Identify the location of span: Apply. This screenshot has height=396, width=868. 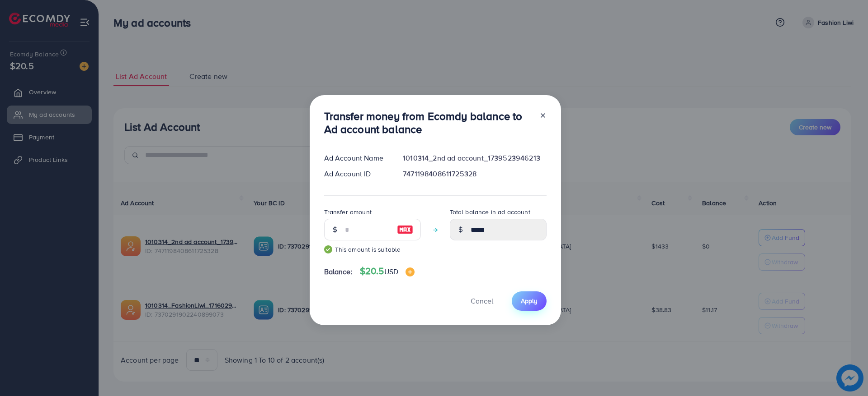
(529, 301).